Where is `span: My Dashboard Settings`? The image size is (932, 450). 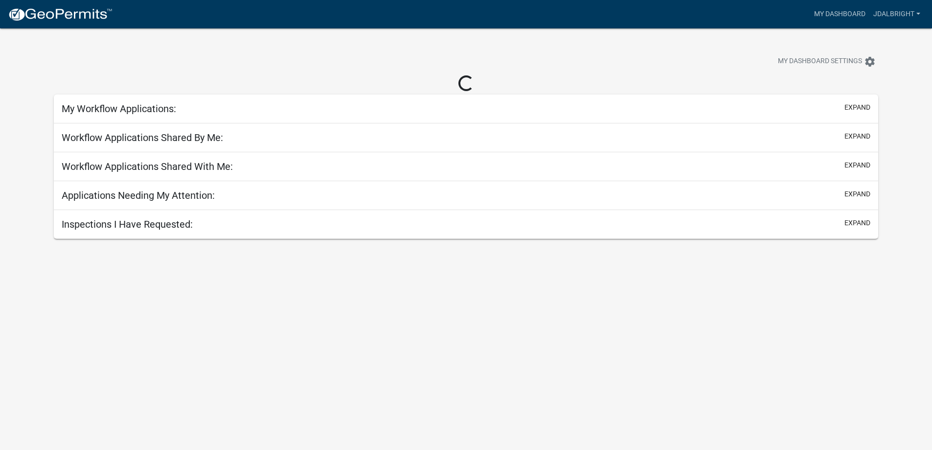 span: My Dashboard Settings is located at coordinates (820, 62).